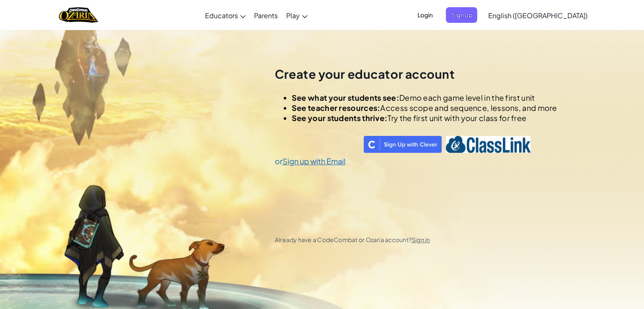  I want to click on span: or, so click(279, 161).